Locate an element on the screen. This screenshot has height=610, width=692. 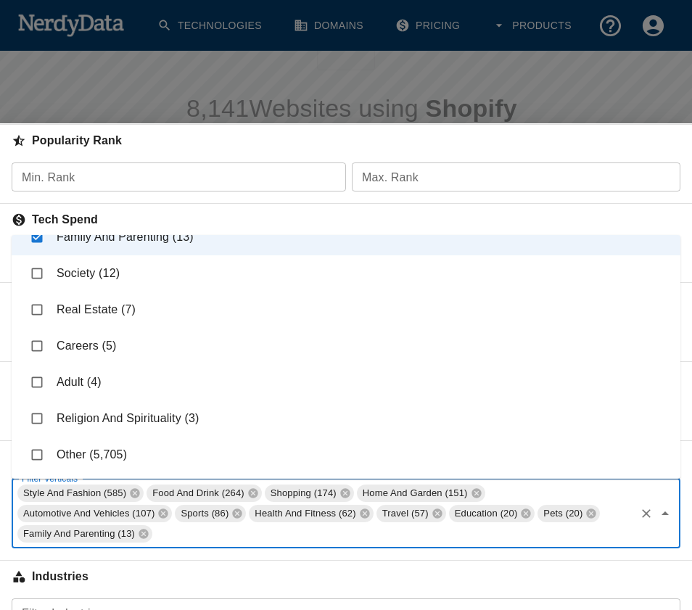
div: Pets (20) is located at coordinates (568, 513).